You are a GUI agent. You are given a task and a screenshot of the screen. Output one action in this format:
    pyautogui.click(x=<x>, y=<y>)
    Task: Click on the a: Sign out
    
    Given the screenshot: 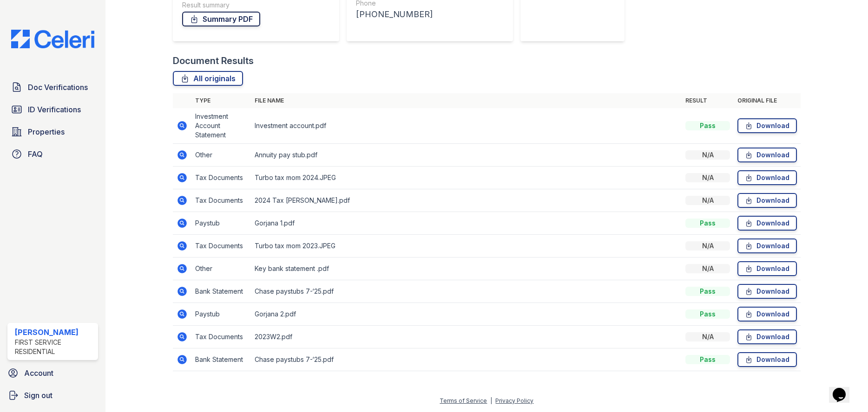 What is the action you would take?
    pyautogui.click(x=53, y=396)
    